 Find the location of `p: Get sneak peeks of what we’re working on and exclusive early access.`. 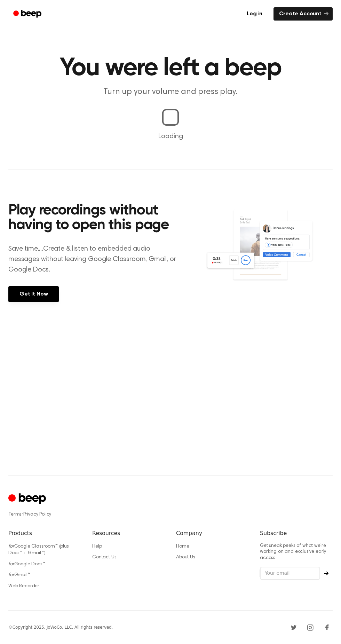

p: Get sneak peeks of what we’re working on and exclusive early access. is located at coordinates (296, 552).